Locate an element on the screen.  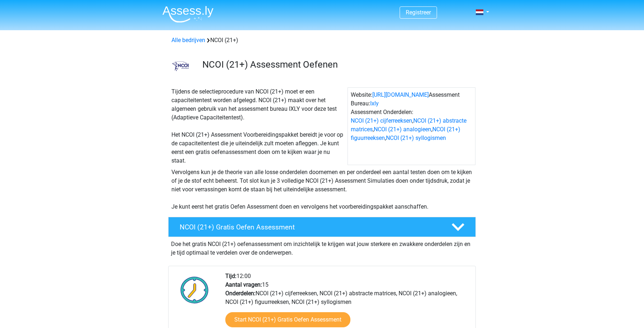
b: Tijd: is located at coordinates (231, 276).